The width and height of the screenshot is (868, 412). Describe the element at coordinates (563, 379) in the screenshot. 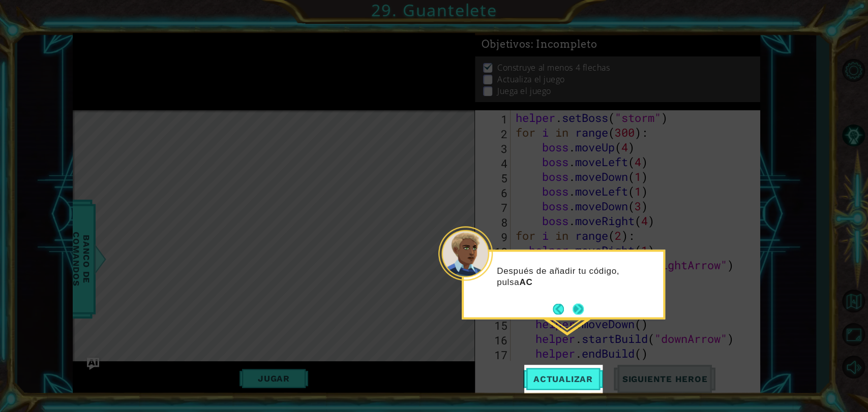

I see `button: Actualizar` at that location.